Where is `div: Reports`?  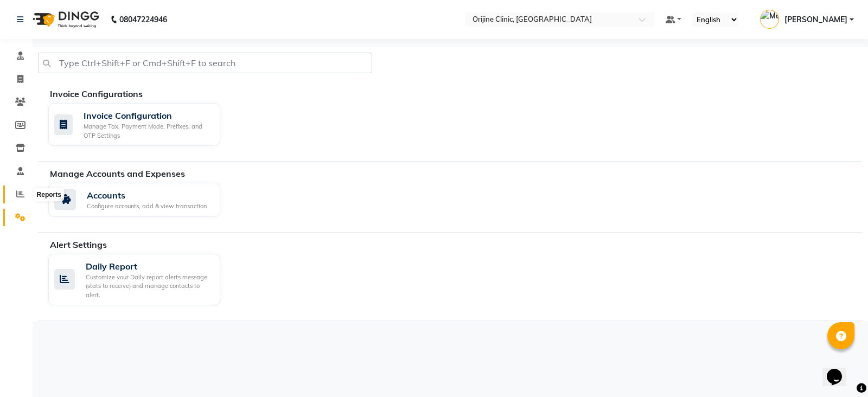 div: Reports is located at coordinates (49, 195).